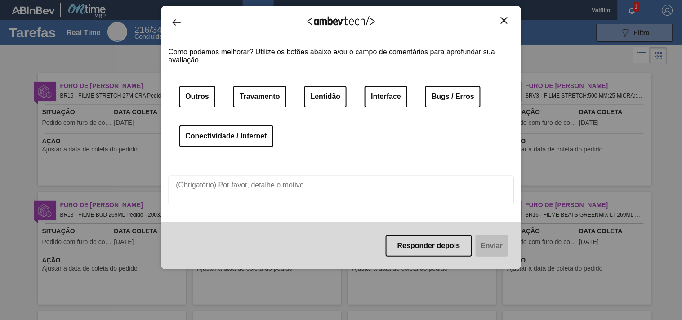 This screenshot has width=682, height=320. Describe the element at coordinates (504, 20) in the screenshot. I see `button: Close` at that location.